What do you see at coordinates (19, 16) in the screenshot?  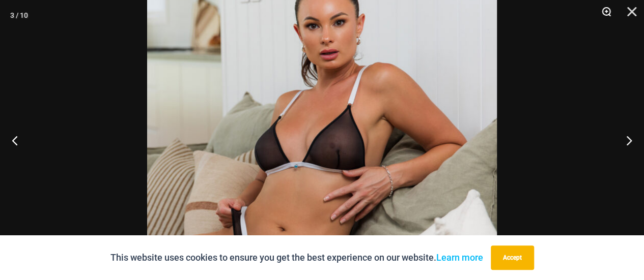 I see `div: 3 / 10` at bounding box center [19, 16].